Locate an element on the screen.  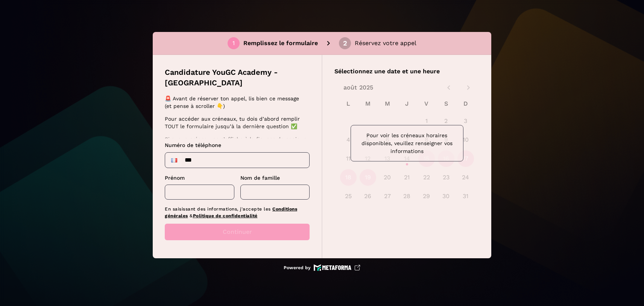
p: Pour voir les créneaux horaires disponibles, veuillez renseigner vos informations is located at coordinates (407, 143).